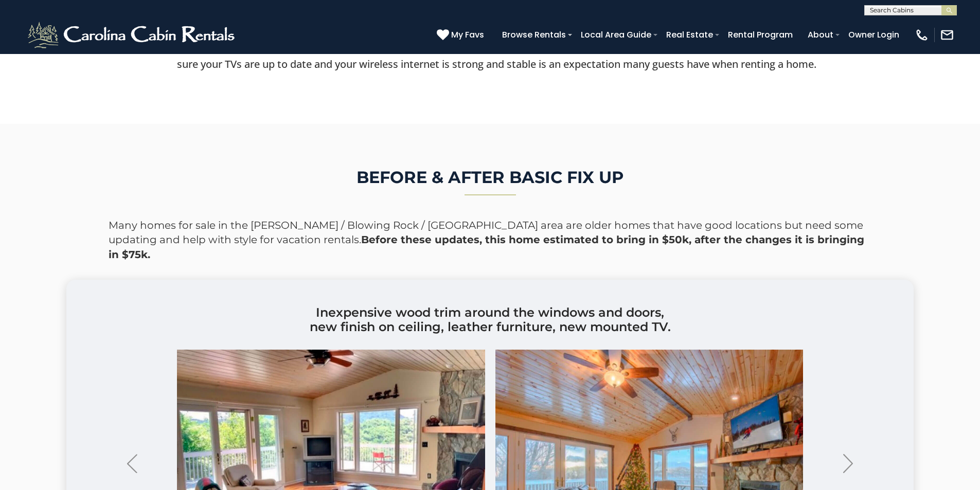  Describe the element at coordinates (467, 35) in the screenshot. I see `span: My Favs` at that location.